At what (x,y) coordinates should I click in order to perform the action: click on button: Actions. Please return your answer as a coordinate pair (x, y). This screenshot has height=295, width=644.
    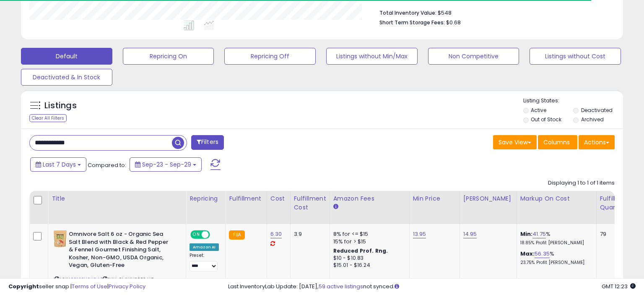
    Looking at the image, I should click on (597, 142).